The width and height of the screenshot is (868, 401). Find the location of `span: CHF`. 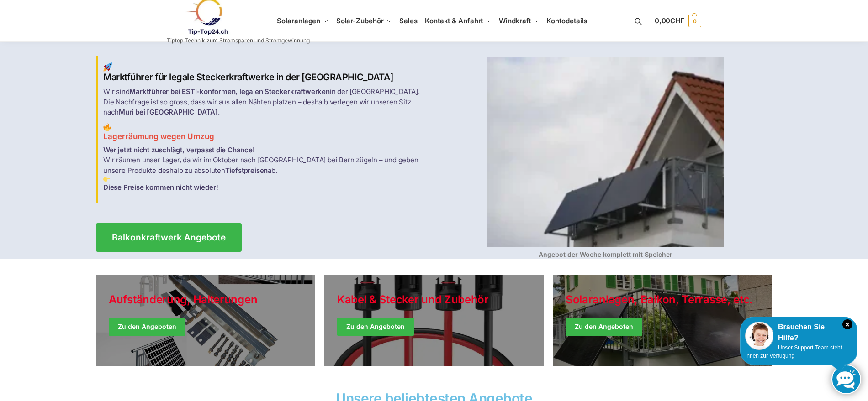

span: CHF is located at coordinates (677, 21).